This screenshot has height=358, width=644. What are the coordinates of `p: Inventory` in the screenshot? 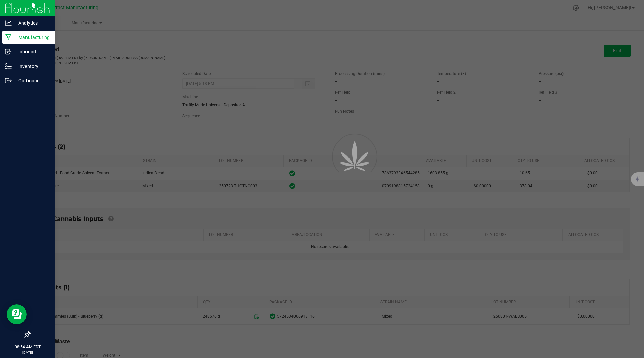 It's located at (32, 66).